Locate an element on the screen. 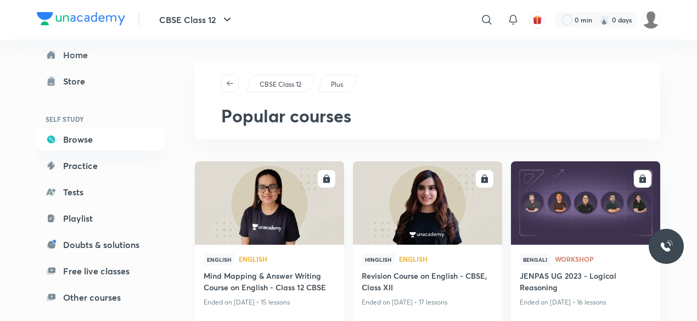  a: CBSE Class 12 is located at coordinates (280, 84).